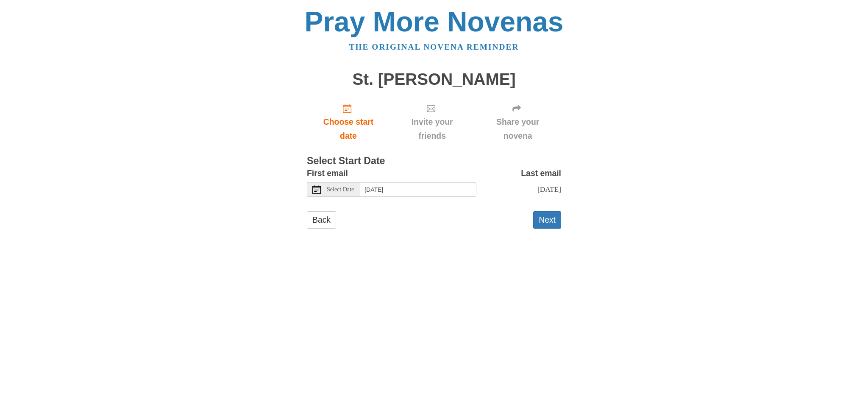  Describe the element at coordinates (432, 129) in the screenshot. I see `span: Invite your friends` at that location.